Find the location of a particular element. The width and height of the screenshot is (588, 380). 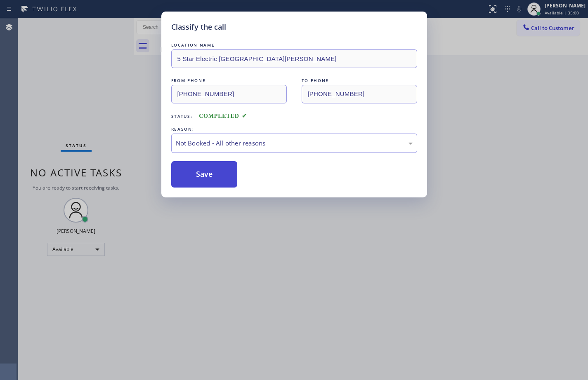

span: COMPLETED is located at coordinates (223, 116).